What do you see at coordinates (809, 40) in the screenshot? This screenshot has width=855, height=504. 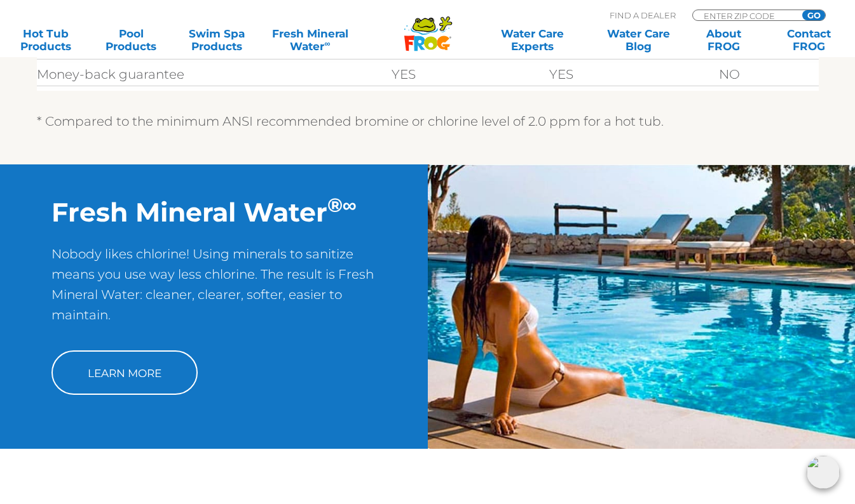 I see `a: ContactFROG` at bounding box center [809, 40].